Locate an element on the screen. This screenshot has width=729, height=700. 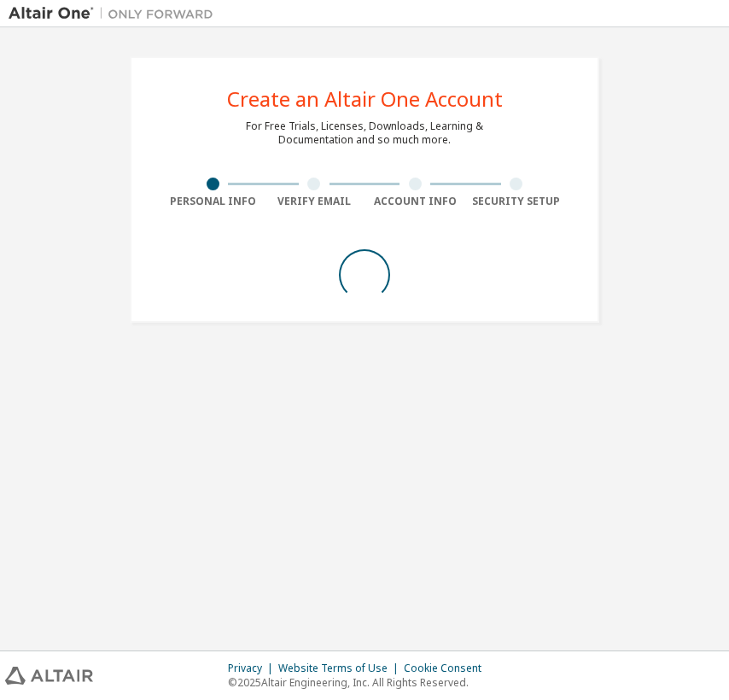
div: Verify Email is located at coordinates (314, 201).